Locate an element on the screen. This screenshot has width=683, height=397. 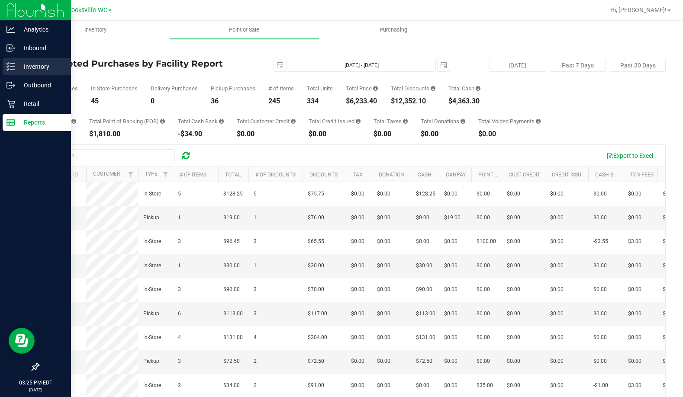
div: $4,363.30 is located at coordinates (464, 101).